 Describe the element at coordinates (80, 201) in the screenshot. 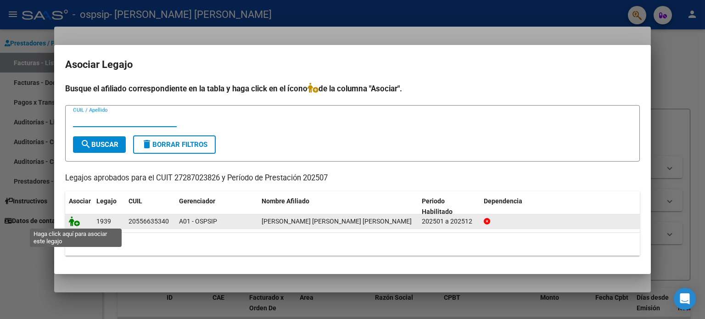

I see `span: Asociar` at that location.